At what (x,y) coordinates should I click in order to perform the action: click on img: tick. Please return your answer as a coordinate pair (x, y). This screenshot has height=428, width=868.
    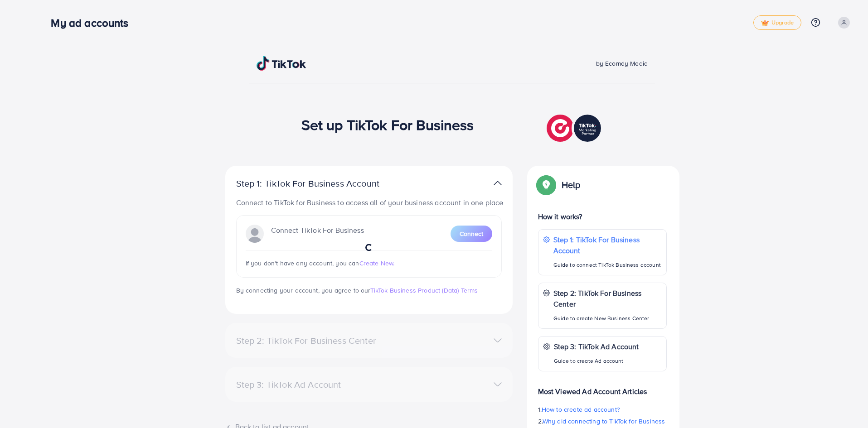
    Looking at the image, I should click on (765, 23).